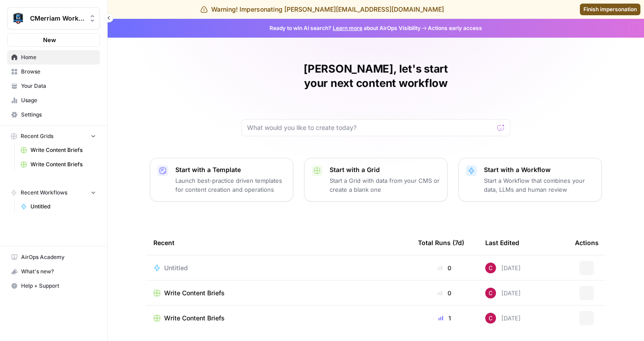  Describe the element at coordinates (58, 86) in the screenshot. I see `span: Your Data` at that location.